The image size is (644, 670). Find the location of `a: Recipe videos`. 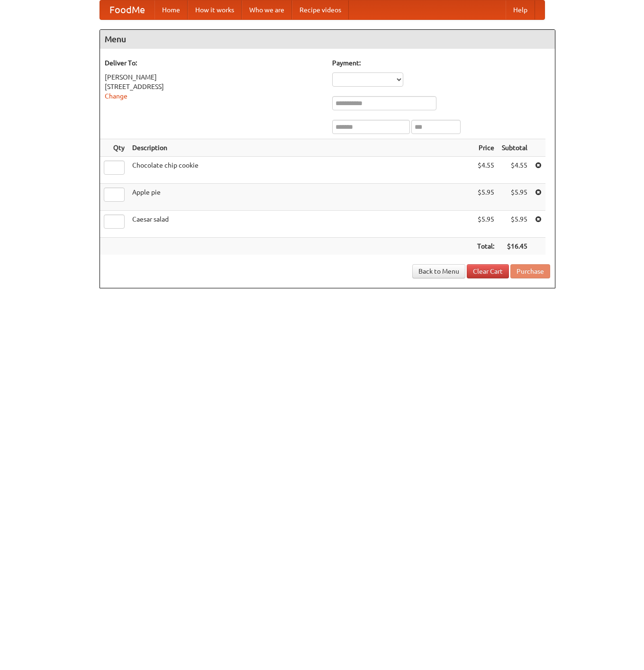

a: Recipe videos is located at coordinates (320, 10).